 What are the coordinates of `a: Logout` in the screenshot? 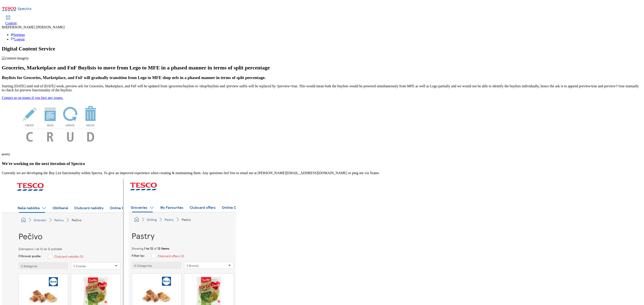 It's located at (18, 39).